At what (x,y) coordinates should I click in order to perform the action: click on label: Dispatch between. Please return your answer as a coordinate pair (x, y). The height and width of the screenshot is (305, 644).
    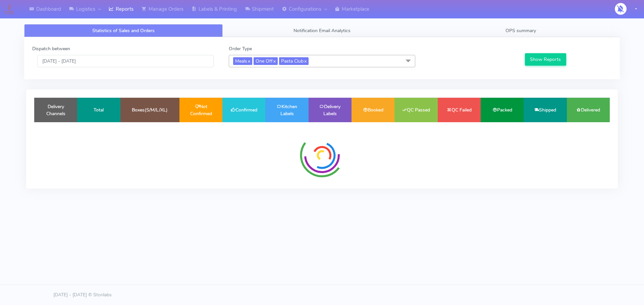
    Looking at the image, I should click on (51, 49).